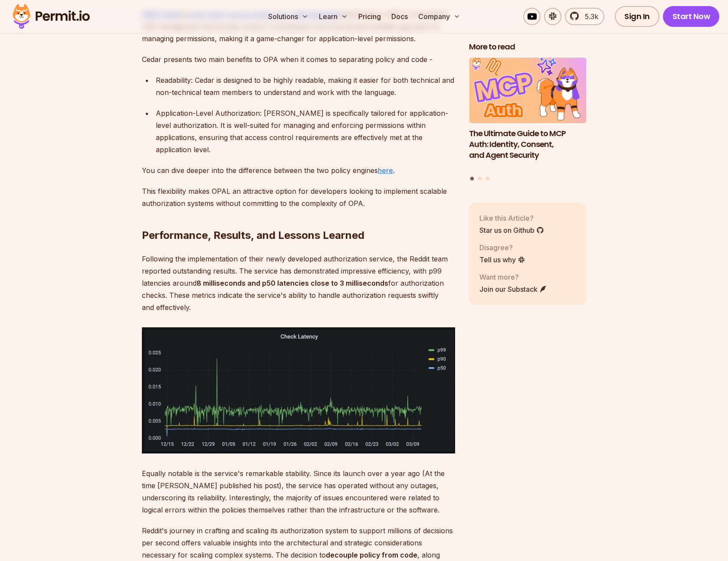 The width and height of the screenshot is (728, 561). Describe the element at coordinates (371, 555) in the screenshot. I see `strong: decouple policy from code` at that location.